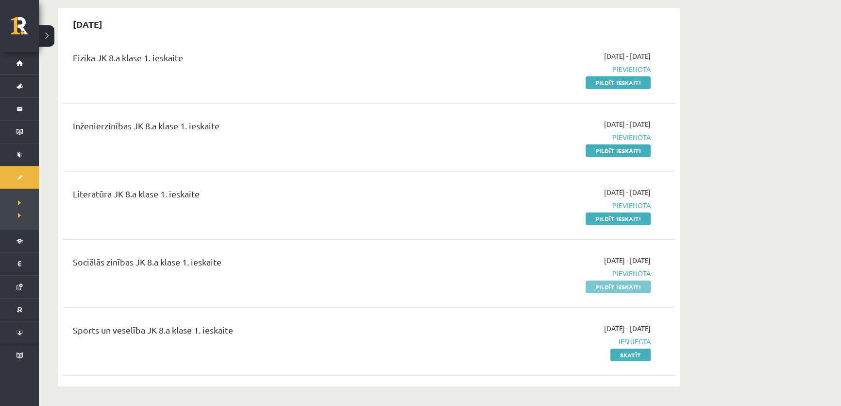  I want to click on div: Fizika JK 8.a klase 1. ieskaite, so click(263, 60).